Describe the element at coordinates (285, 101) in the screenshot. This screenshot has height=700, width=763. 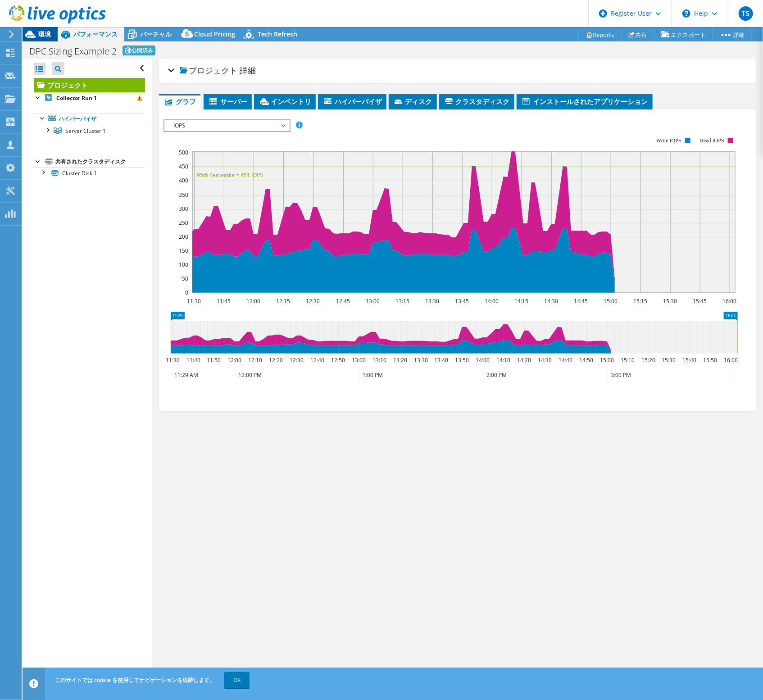
I see `span: インベントリ` at that location.